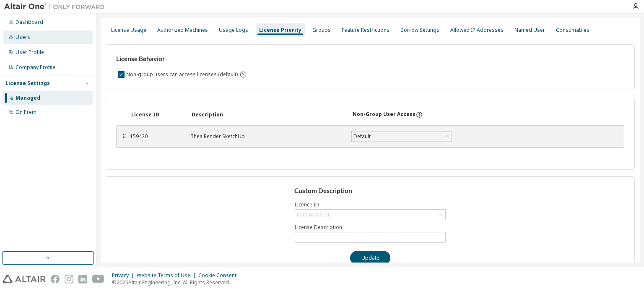  What do you see at coordinates (321, 30) in the screenshot?
I see `div: Groups` at bounding box center [321, 30].